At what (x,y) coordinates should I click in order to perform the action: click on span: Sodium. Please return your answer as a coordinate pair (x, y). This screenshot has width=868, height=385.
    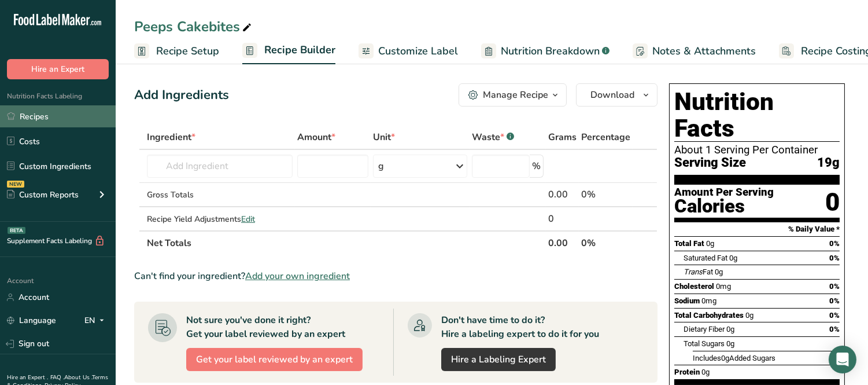
    Looking at the image, I should click on (687, 300).